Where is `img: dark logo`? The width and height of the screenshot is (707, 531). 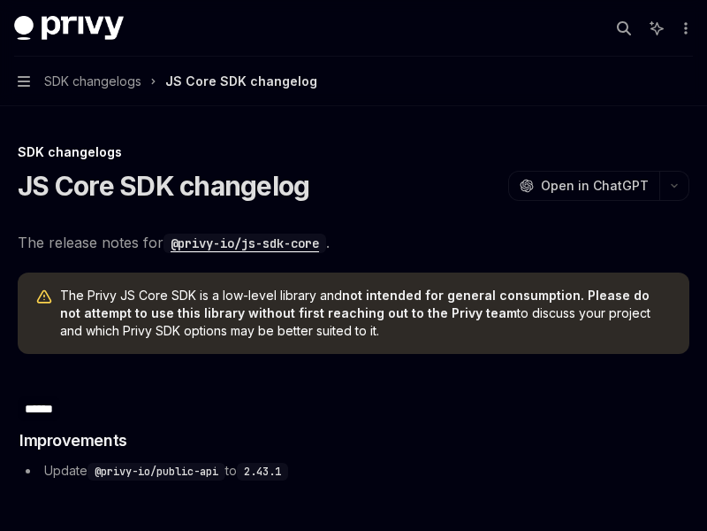 img: dark logo is located at coordinates (69, 28).